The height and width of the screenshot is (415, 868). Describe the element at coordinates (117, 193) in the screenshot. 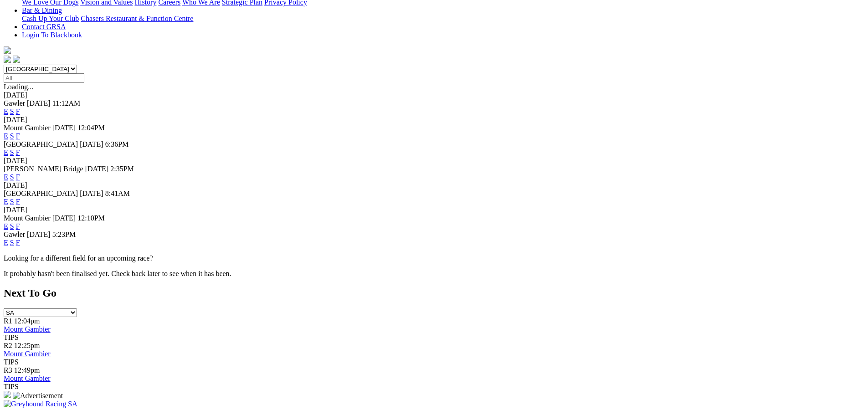

I see `span: 8:41AM` at that location.